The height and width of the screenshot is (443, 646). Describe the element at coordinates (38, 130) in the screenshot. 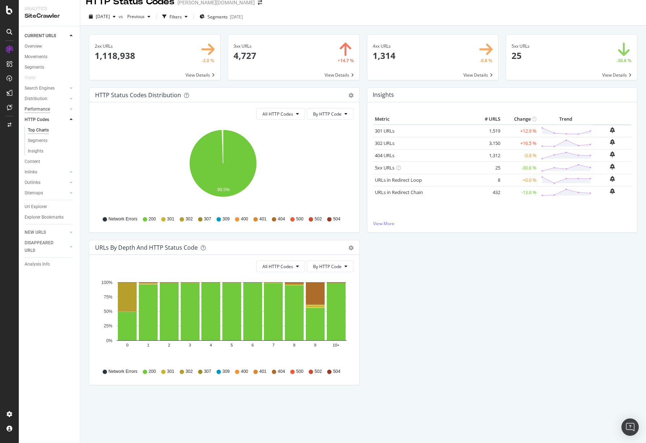

I see `div: Top Charts` at that location.